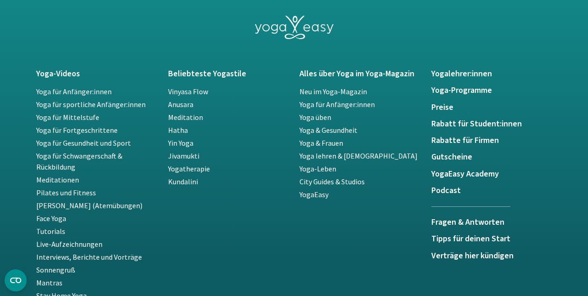  I want to click on a: Yoga-Leben, so click(318, 169).